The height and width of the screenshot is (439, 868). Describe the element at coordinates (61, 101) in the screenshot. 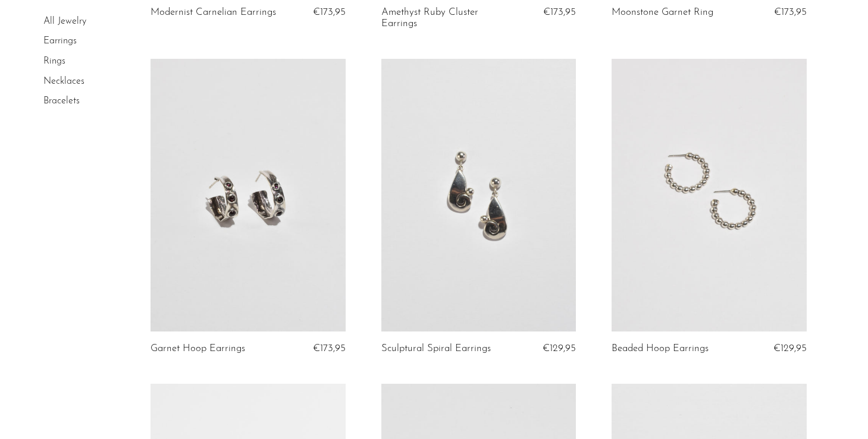

I see `a: Bracelets` at that location.